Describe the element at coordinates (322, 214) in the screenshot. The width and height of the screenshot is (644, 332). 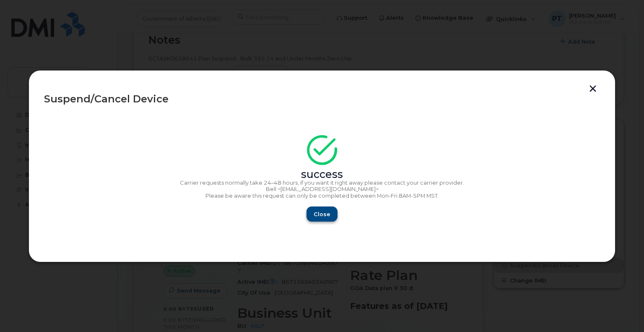
I see `span: Close` at that location.